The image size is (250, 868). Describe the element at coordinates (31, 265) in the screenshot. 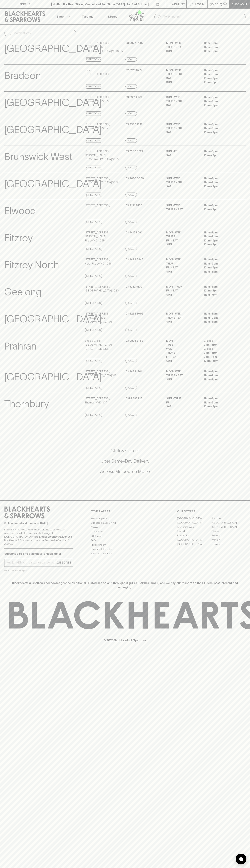

I see `p: Fitzroy North` at that location.